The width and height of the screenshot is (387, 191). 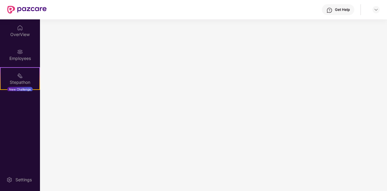 What do you see at coordinates (376, 10) in the screenshot?
I see `img: svg+xml;base64,PHN2ZyBpZD0iRHJvcGRvd24tMzJ4MzIiIHhtbG5zPSJodHRwOi8vd3d3LnczLm9yZy8yMDAwL3N2ZyIgd2...` at bounding box center [376, 10].